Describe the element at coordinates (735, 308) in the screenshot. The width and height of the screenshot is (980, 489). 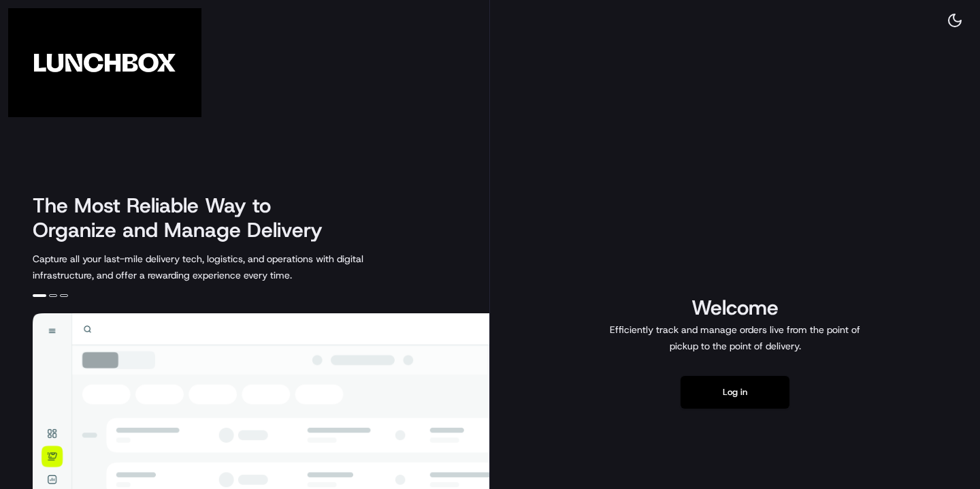
I see `h1: Welcome` at that location.